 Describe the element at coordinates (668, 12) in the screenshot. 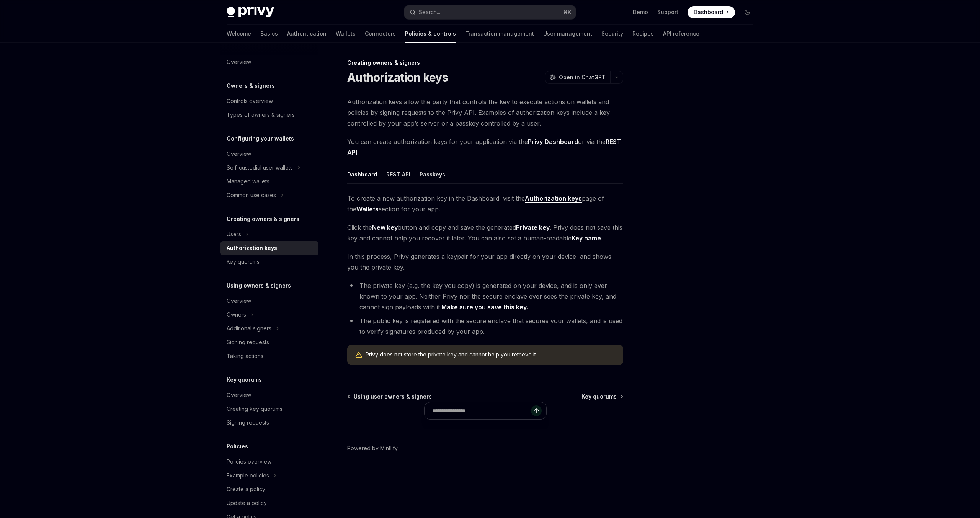

I see `a: Support` at that location.